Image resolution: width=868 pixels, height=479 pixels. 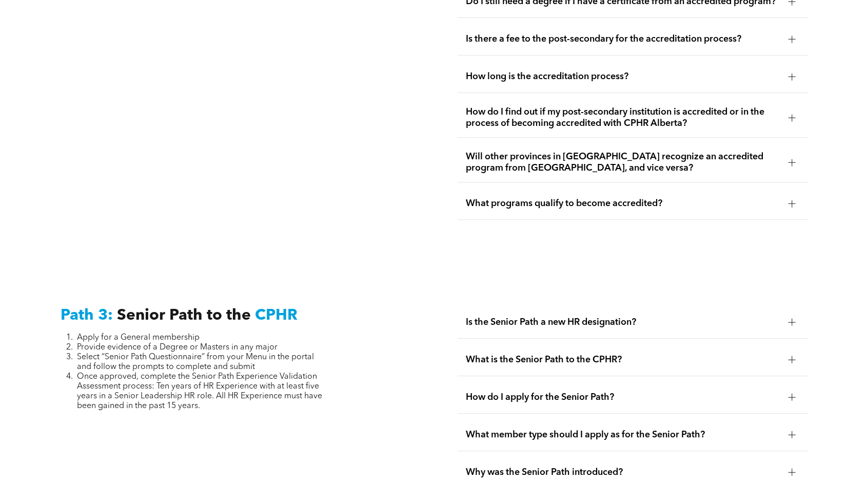 What do you see at coordinates (138, 337) in the screenshot?
I see `span: Apply for a General membership` at bounding box center [138, 337].